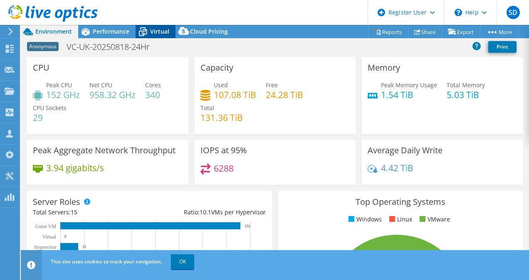 Image resolution: width=529 pixels, height=280 pixels. Describe the element at coordinates (461, 32) in the screenshot. I see `a: Export` at that location.